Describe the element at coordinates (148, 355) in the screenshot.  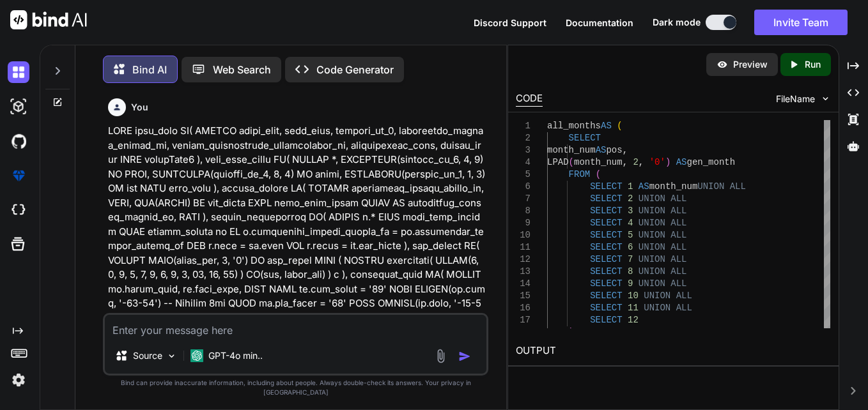
I see `p: Source` at that location.